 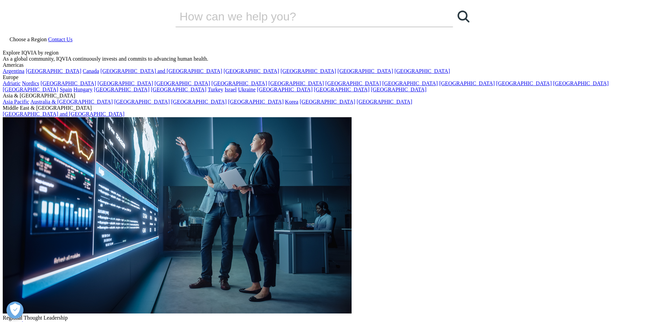 I want to click on div: As a global community, IQVIA continuously invests and commits to advancing human health., so click(x=324, y=59).